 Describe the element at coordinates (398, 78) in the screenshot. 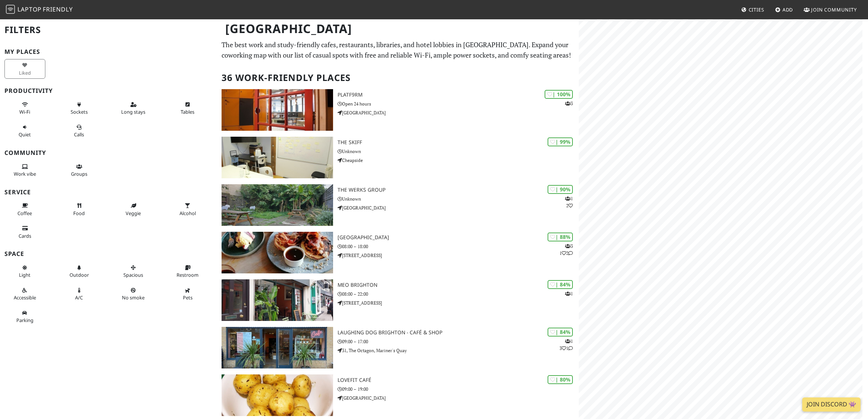

I see `h2: 36 Work-Friendly Places` at that location.